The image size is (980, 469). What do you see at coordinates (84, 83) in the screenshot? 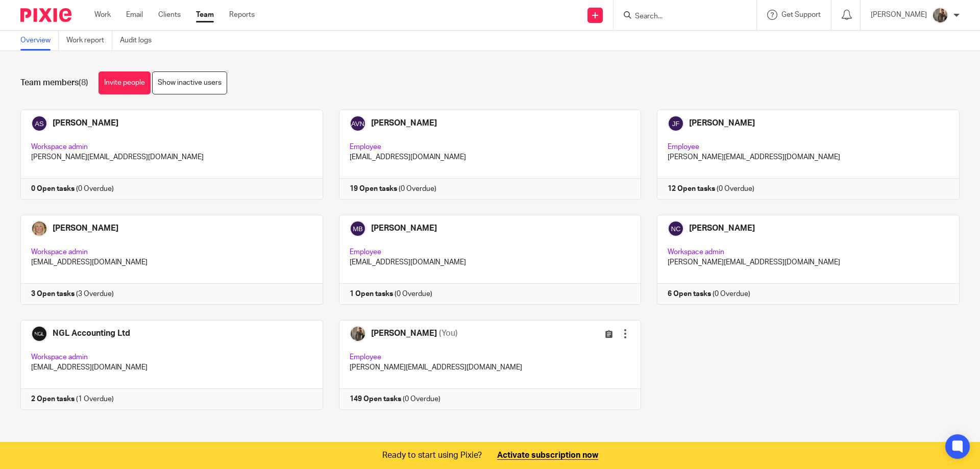
I see `span: (8)` at bounding box center [84, 83].